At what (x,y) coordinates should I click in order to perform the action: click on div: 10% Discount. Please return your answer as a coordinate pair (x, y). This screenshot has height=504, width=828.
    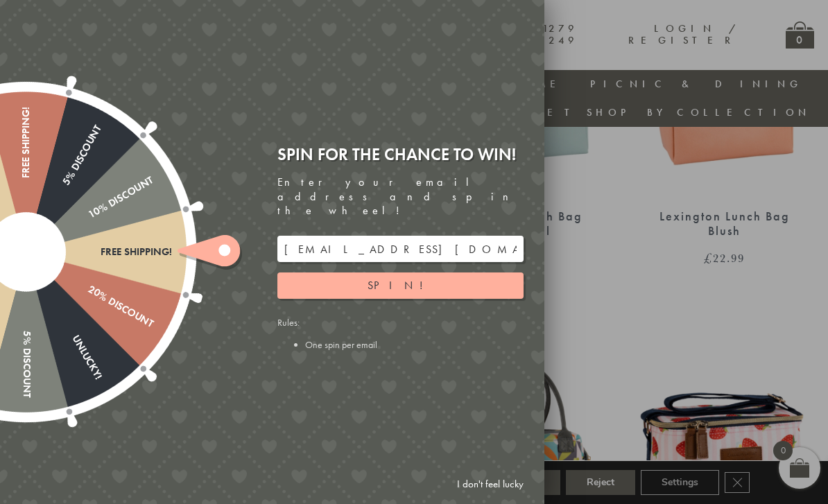
    Looking at the image, I should click on (88, 215).